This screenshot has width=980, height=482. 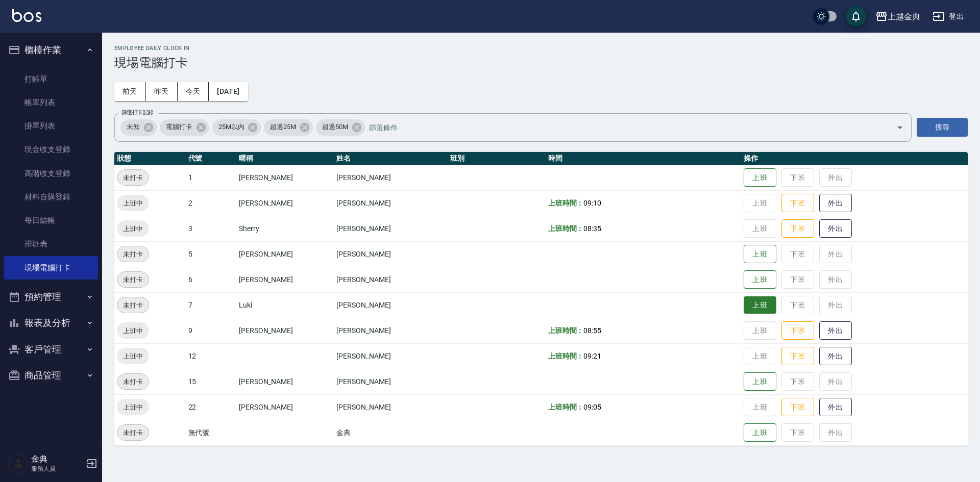 What do you see at coordinates (900, 128) in the screenshot?
I see `button: Open` at bounding box center [900, 128].